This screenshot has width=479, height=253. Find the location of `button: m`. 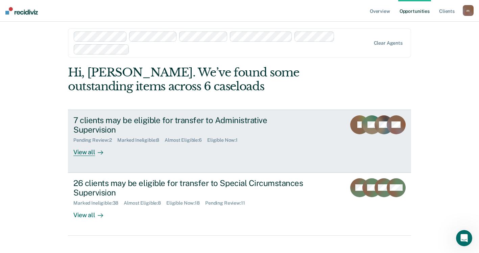

button: m is located at coordinates (469, 10).